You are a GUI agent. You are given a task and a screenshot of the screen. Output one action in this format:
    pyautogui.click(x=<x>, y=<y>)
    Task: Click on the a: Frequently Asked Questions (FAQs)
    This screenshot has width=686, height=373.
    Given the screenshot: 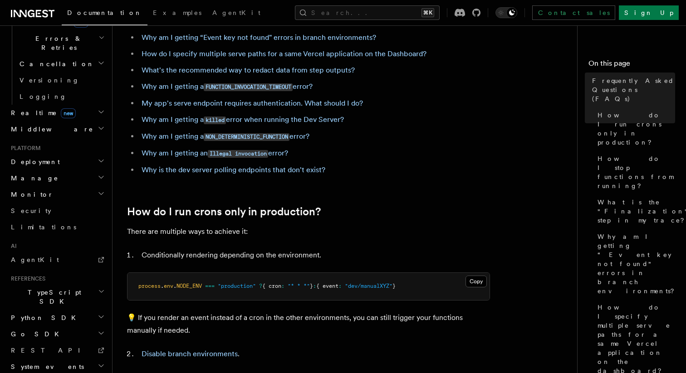 What is the action you would take?
    pyautogui.click(x=632, y=90)
    